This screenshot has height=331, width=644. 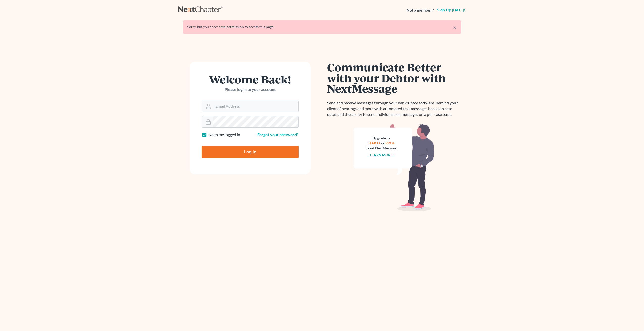 What do you see at coordinates (393, 109) in the screenshot?
I see `p: Send and receive messages through your bankruptcy software. Remind your client of hearings and mo...` at bounding box center [393, 109].